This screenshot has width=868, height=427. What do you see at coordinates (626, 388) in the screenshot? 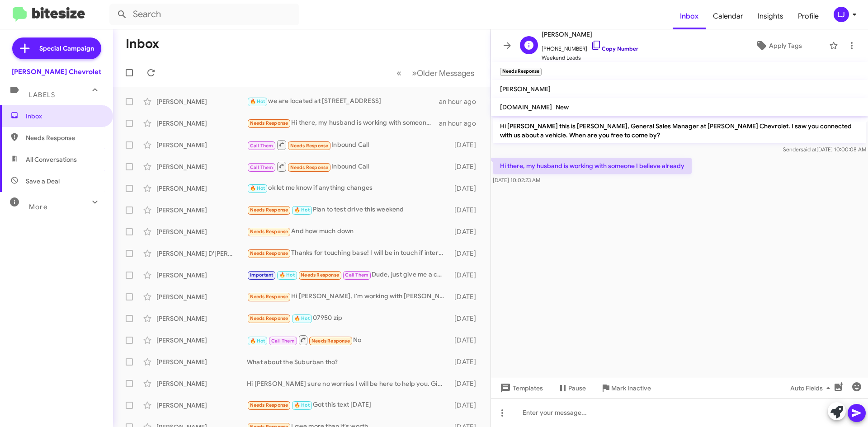
I see `button: Mark Inactive` at bounding box center [626, 388].